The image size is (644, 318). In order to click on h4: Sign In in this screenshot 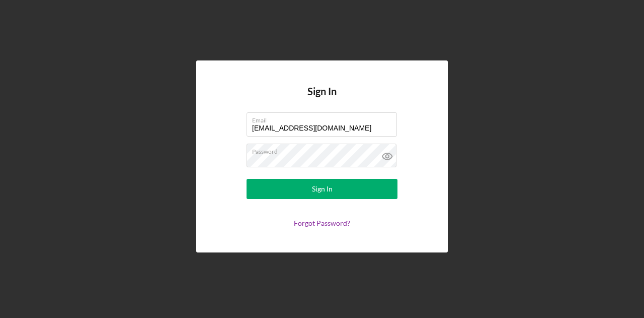, I will do `click(322, 99)`.